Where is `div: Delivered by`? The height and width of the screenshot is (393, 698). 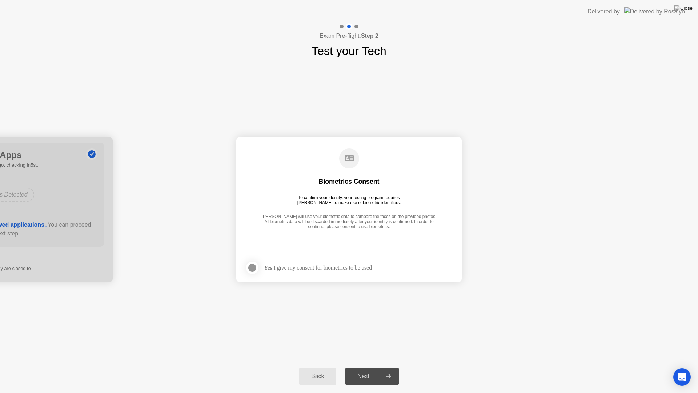 div: Delivered by is located at coordinates (604, 12).